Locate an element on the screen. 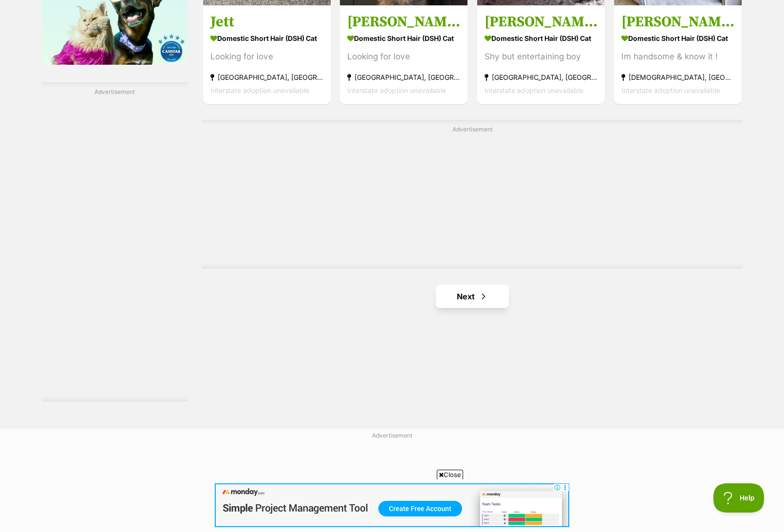 The height and width of the screenshot is (532, 784). div: Im handsome & know it ! is located at coordinates (678, 57).